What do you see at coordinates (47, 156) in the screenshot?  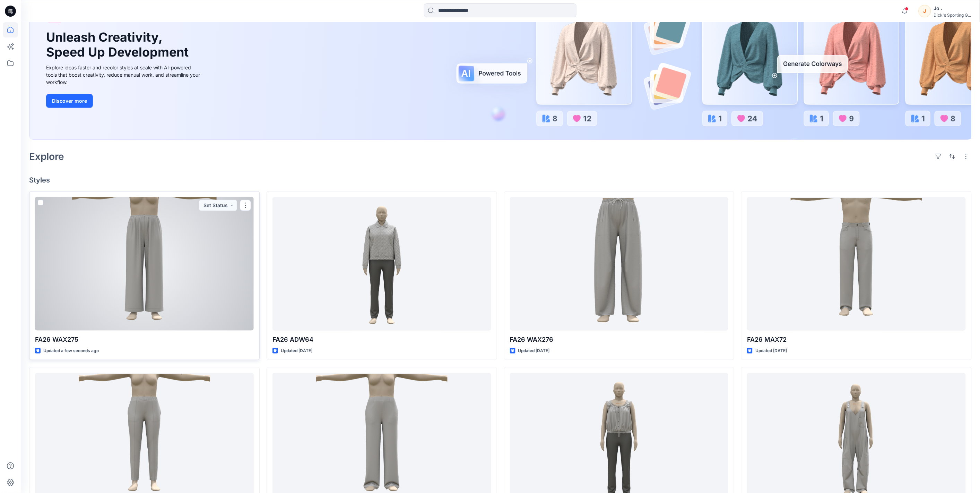 I see `h2: Explore` at bounding box center [47, 156].